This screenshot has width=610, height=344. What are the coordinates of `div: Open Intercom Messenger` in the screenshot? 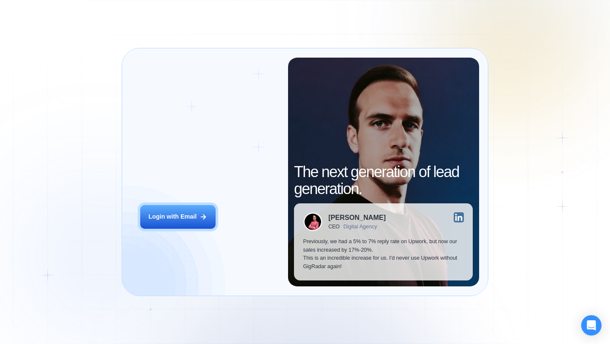 It's located at (591, 325).